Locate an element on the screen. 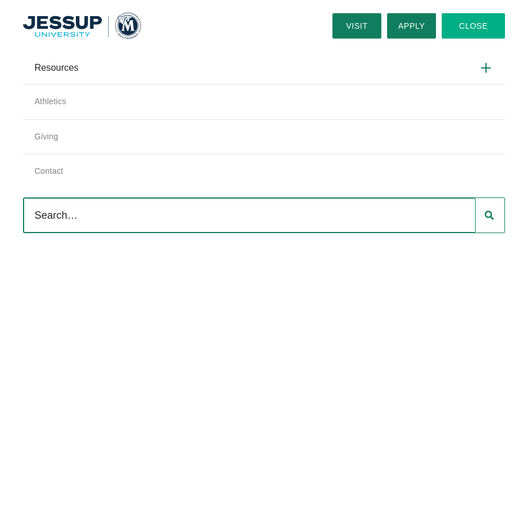 This screenshot has height=529, width=528. img: Multnomah University Logo is located at coordinates (82, 26).